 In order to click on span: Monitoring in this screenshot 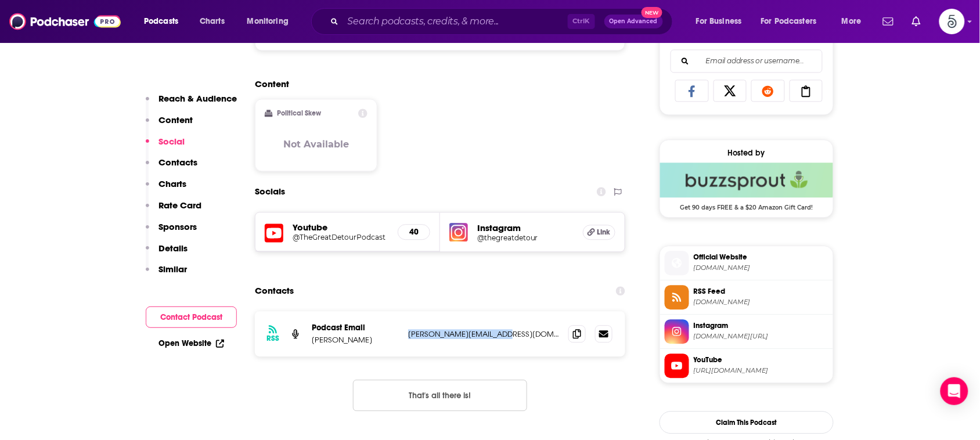, I will do `click(268, 21)`.